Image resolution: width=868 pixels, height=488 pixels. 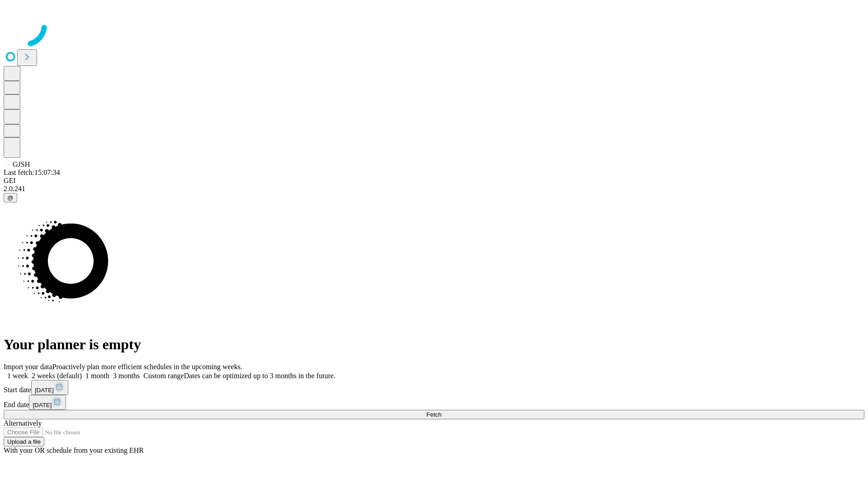 I want to click on div: End date, so click(x=434, y=402).